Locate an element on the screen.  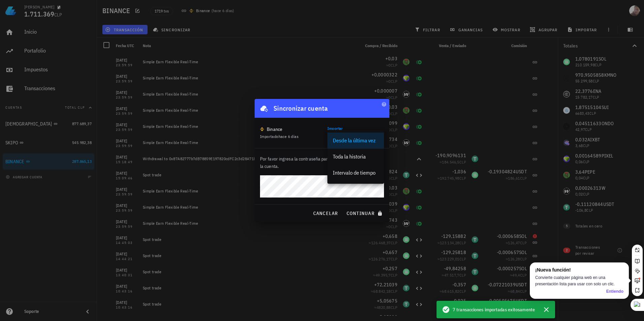
button: cancelar is located at coordinates (325, 213).